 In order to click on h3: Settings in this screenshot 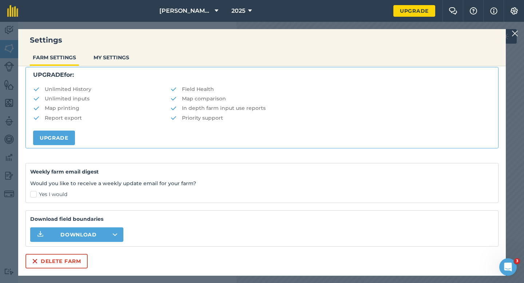, I will do `click(262, 40)`.